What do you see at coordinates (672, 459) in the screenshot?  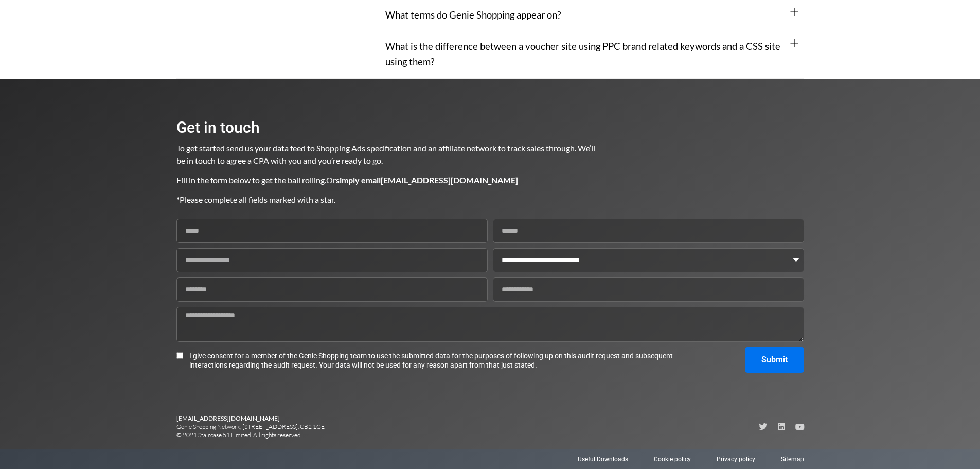 I see `a: Cookie policy` at bounding box center [672, 459].